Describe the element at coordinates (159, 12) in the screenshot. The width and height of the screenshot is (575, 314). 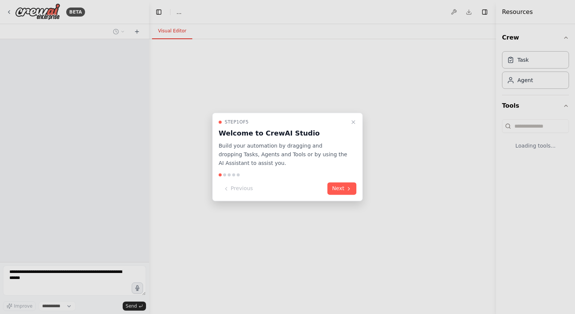
I see `button: Hide left sidebar` at that location.